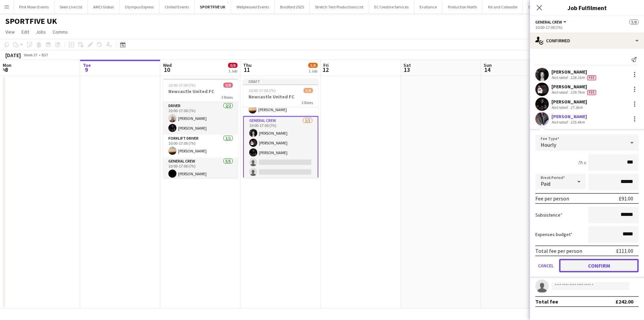 The image size is (644, 320). What do you see at coordinates (559, 250) in the screenshot?
I see `div: Total fee per person` at bounding box center [559, 250].